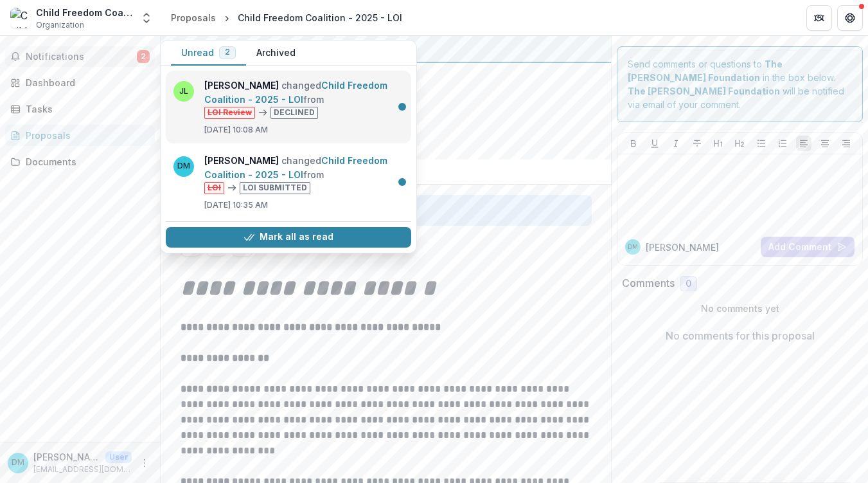 Image resolution: width=868 pixels, height=483 pixels. What do you see at coordinates (718, 143) in the screenshot?
I see `button: Heading 1` at bounding box center [718, 143].